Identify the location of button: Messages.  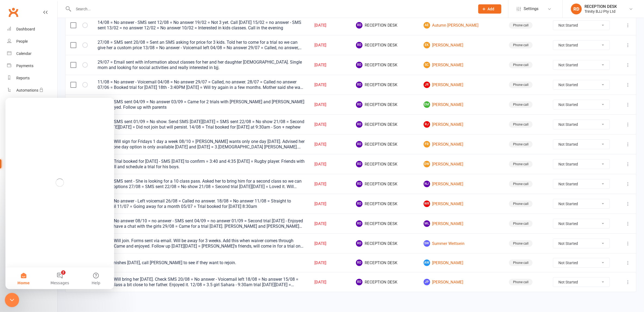
(54, 180).